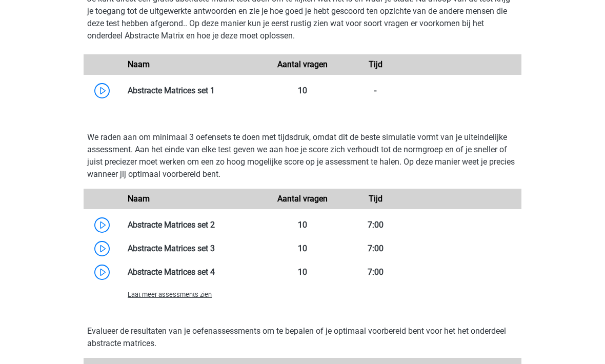 The width and height of the screenshot is (605, 364). I want to click on p: Evalueer de resultaten van je oefenassessments om te bepalen of je optimaal voorbereid bent voor ..., so click(302, 337).